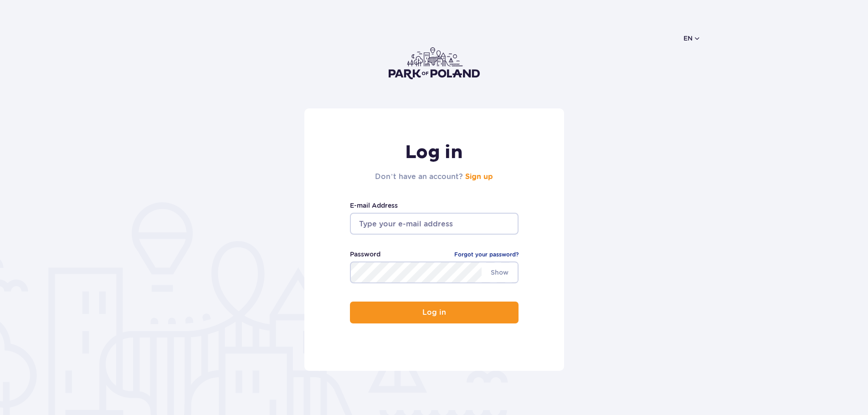  I want to click on a: Sign up, so click(479, 177).